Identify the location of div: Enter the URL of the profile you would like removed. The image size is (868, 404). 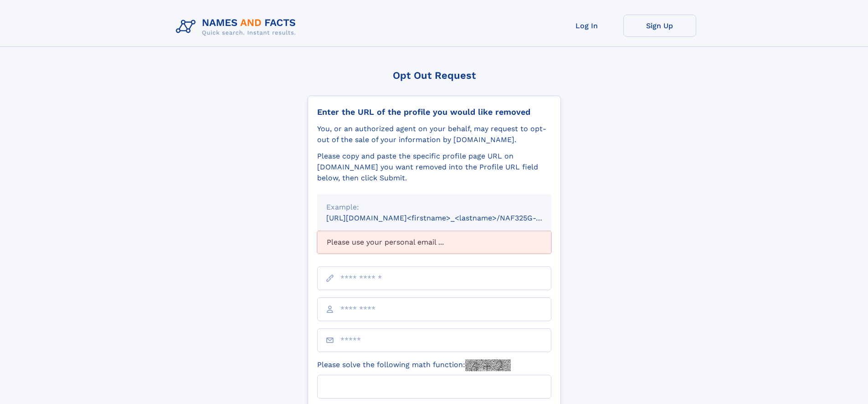
(434, 112).